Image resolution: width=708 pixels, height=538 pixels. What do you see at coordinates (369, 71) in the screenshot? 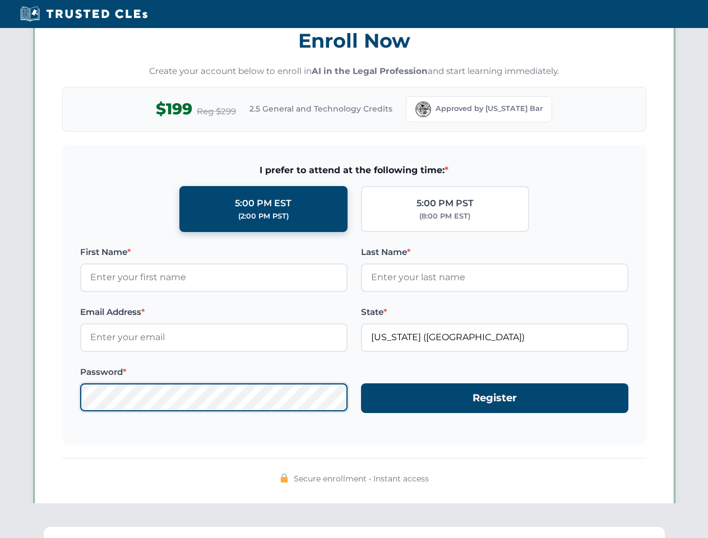
I see `strong: AI in the Legal Profession` at bounding box center [369, 71].